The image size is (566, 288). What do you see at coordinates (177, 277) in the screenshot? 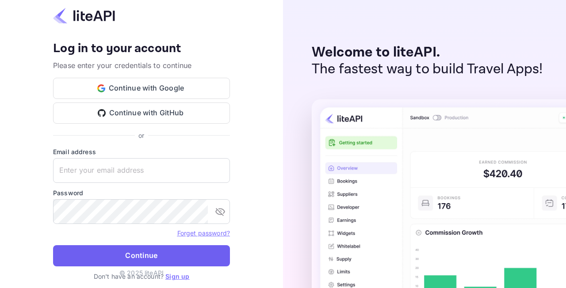
I see `a: Sign up` at bounding box center [177, 277].